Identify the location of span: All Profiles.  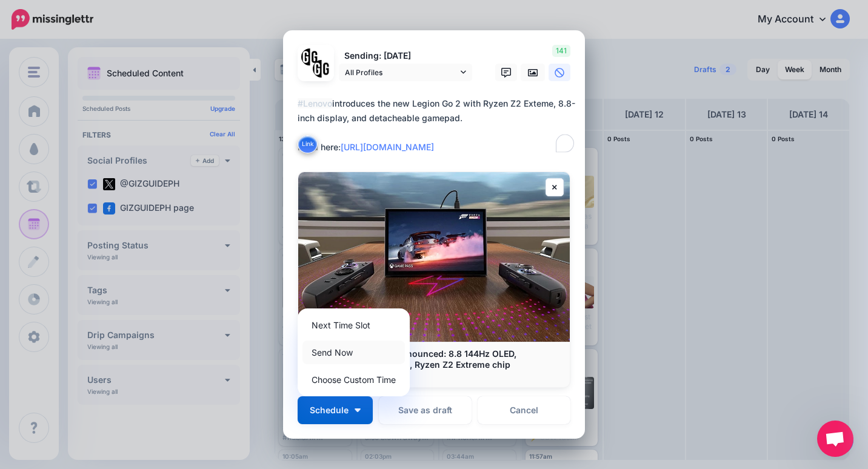
(401, 72).